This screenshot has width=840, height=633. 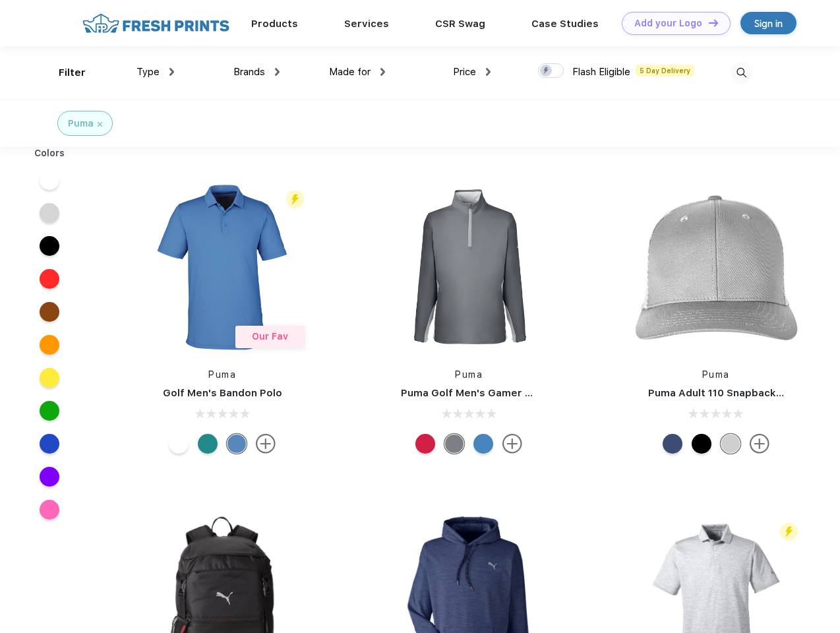 I want to click on span: 5 Day Delivery, so click(x=664, y=70).